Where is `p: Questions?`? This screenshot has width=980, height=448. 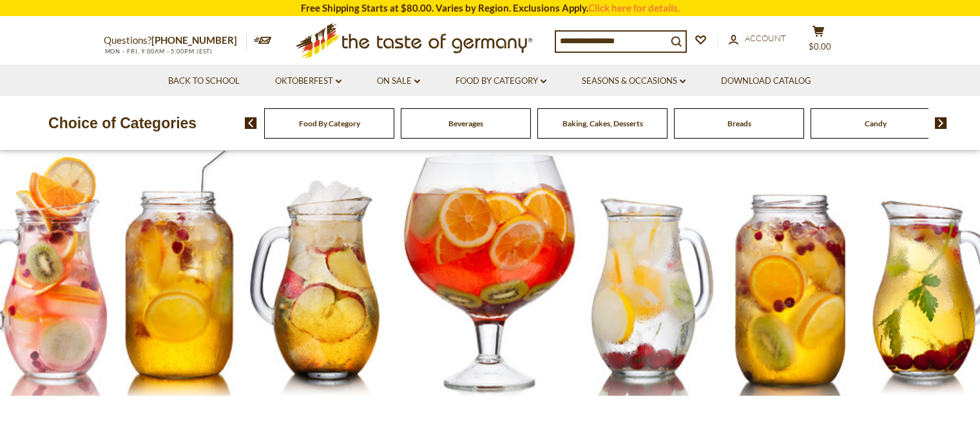 p: Questions? is located at coordinates (175, 41).